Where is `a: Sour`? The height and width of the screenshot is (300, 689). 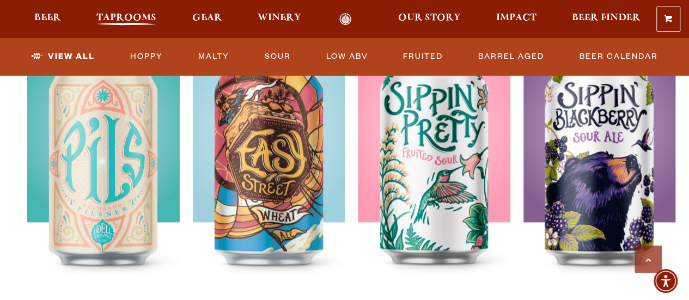 a: Sour is located at coordinates (278, 57).